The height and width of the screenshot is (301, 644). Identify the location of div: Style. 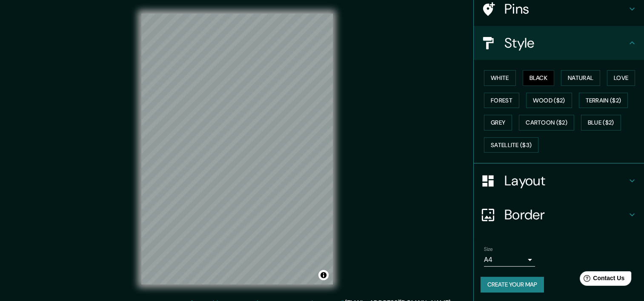
(559, 43).